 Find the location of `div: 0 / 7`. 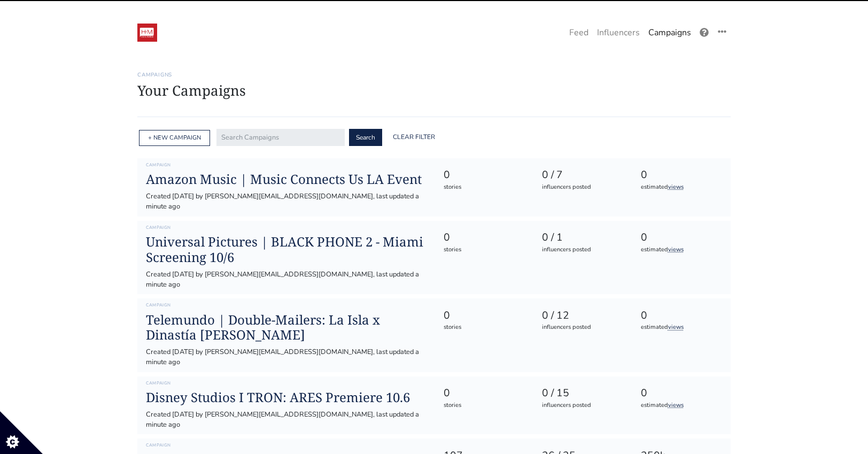

div: 0 / 7 is located at coordinates (582, 175).